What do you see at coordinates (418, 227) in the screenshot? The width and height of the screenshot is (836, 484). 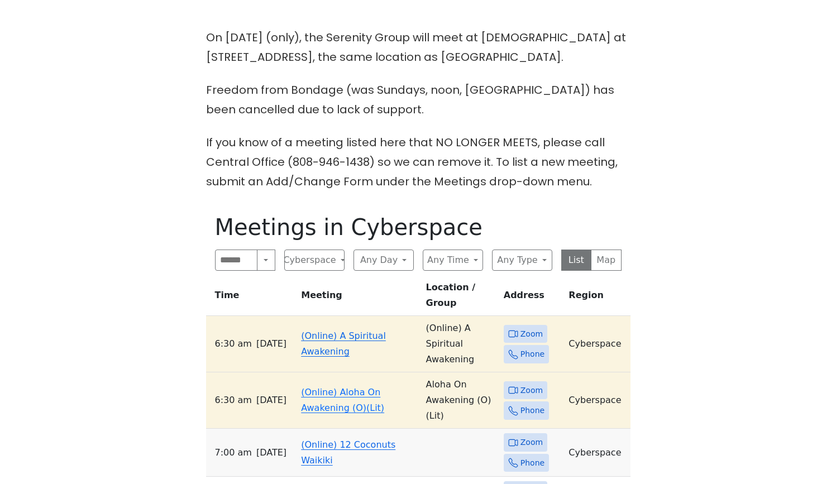 I see `h1: Meetings in Cyberspace` at bounding box center [418, 227].